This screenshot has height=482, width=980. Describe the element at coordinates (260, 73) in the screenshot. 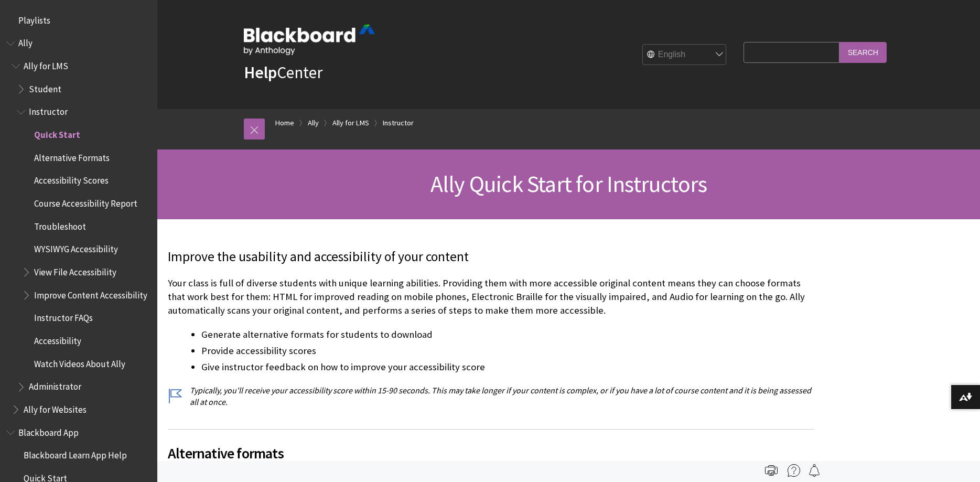

I see `strong: Help` at that location.